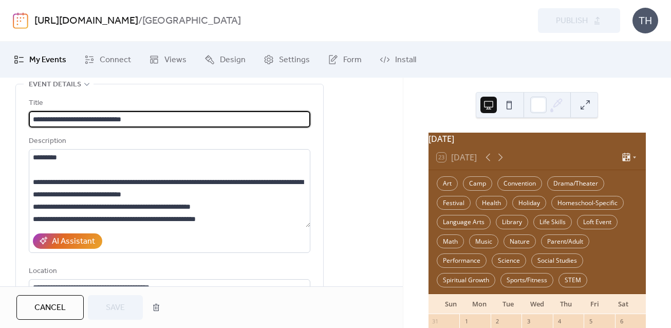 The height and width of the screenshot is (328, 671). What do you see at coordinates (483, 241) in the screenshot?
I see `div: Music` at bounding box center [483, 241].